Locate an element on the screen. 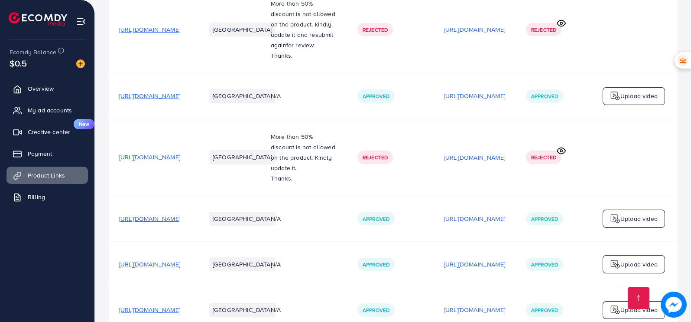 The height and width of the screenshot is (322, 691). a: Overview is located at coordinates (47, 88).